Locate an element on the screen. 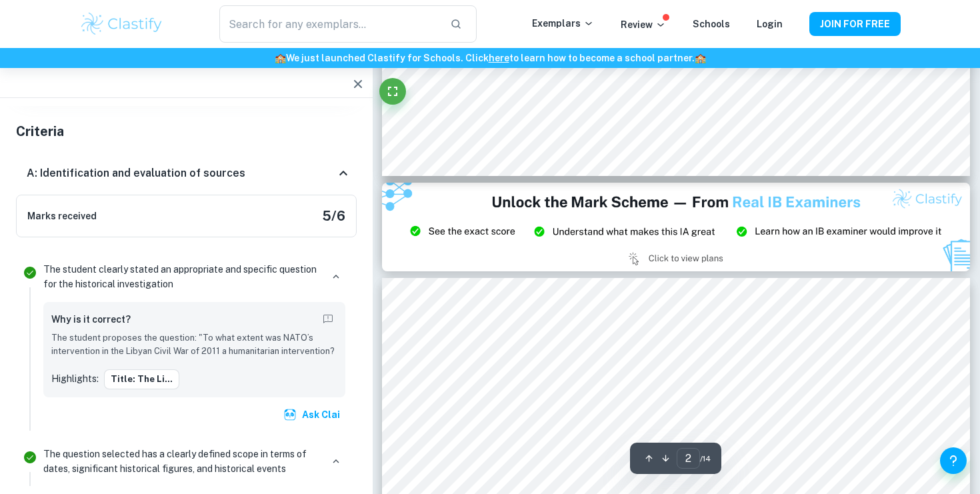 The image size is (980, 494). h5: 5 / 6 is located at coordinates (333, 216).